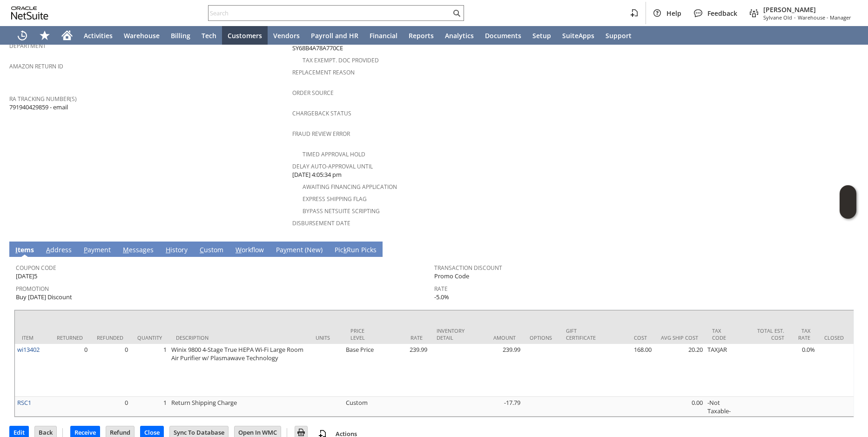 The image size is (868, 437). Describe the element at coordinates (577, 35) in the screenshot. I see `span: SuiteApps` at that location.